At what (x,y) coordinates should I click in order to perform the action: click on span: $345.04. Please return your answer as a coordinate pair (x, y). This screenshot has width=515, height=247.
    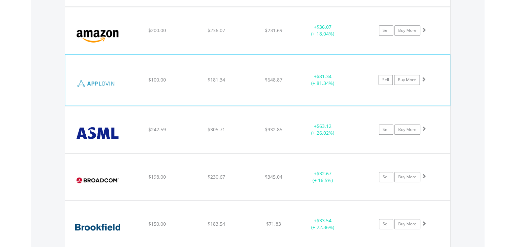
    Looking at the image, I should click on (273, 177).